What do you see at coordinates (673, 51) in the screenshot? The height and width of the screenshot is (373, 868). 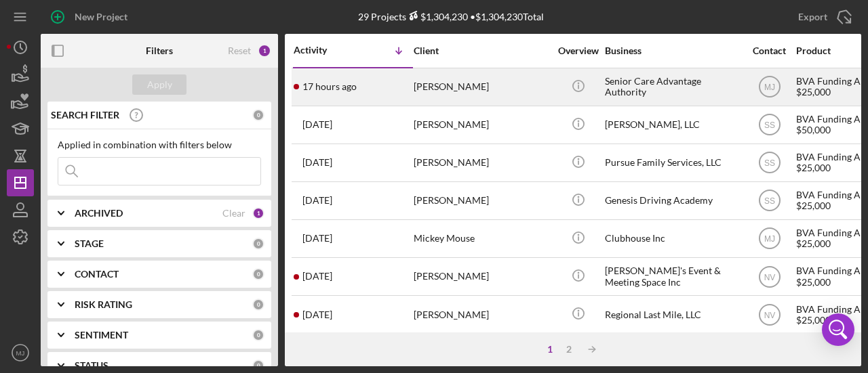 I see `div: Business` at bounding box center [673, 51].